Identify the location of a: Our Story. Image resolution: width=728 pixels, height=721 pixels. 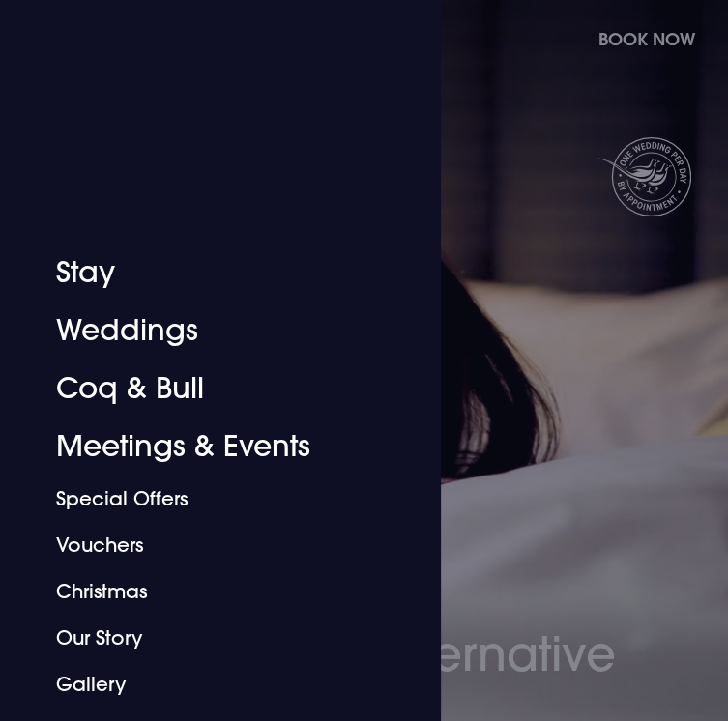
(209, 638).